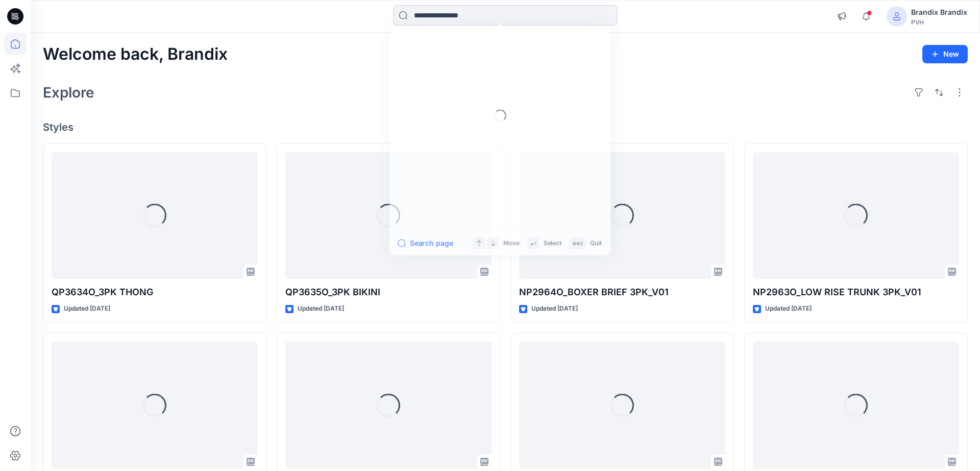  I want to click on h4: Styles, so click(505, 127).